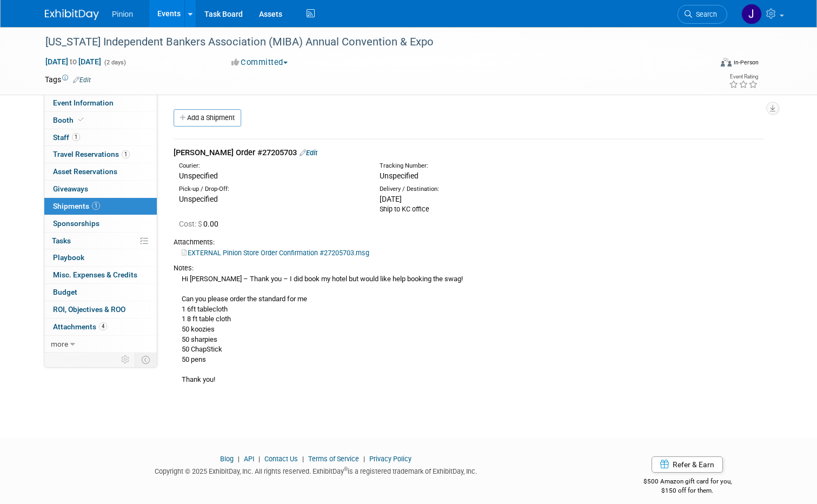 This screenshot has height=504, width=817. Describe the element at coordinates (746, 62) in the screenshot. I see `div: In-Person` at that location.